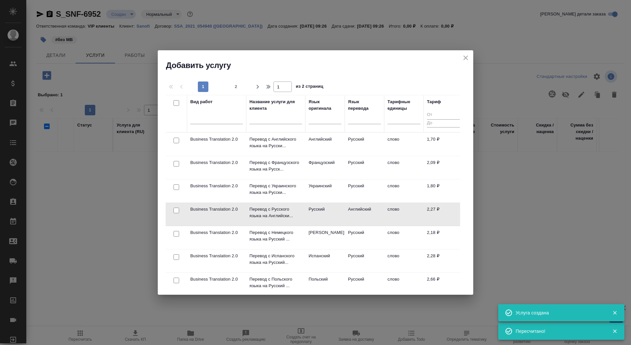 This screenshot has width=631, height=345. I want to click on h2: Добавить услугу, so click(319, 65).